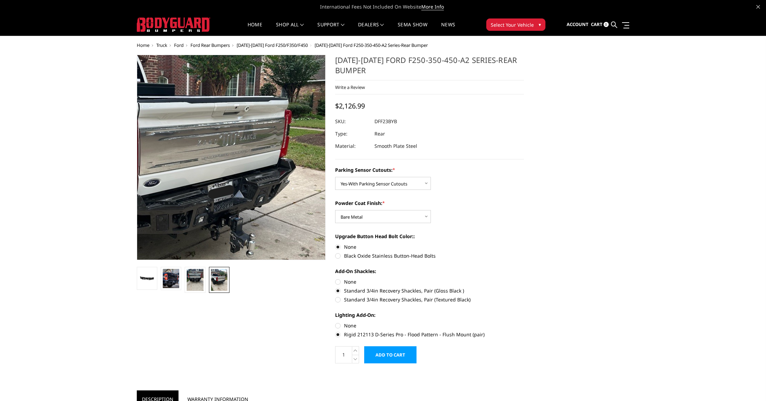 Image resolution: width=766 pixels, height=401 pixels. Describe the element at coordinates (386, 121) in the screenshot. I see `dd: DFF23BYB` at that location.